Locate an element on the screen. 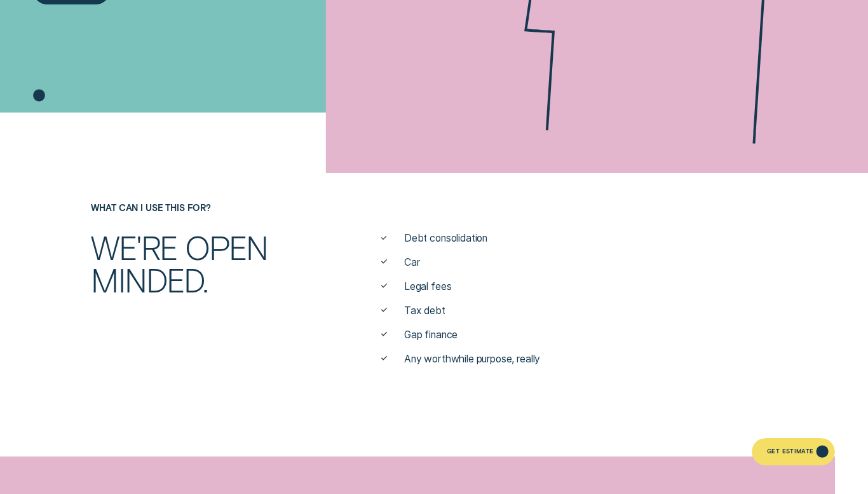  span: Gap finance is located at coordinates (431, 335).